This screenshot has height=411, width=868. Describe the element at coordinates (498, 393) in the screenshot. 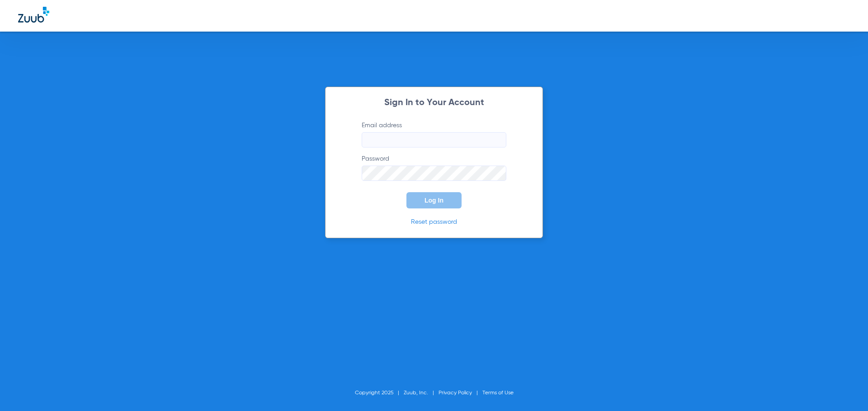

I see `a: Terms of Use` at that location.